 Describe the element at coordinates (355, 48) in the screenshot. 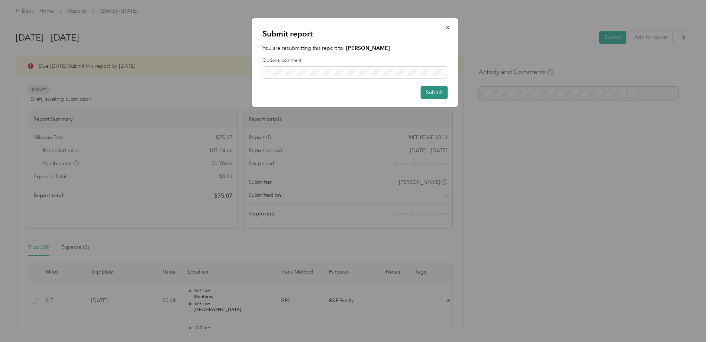

I see `p: You are resubmitting this report to:` at that location.